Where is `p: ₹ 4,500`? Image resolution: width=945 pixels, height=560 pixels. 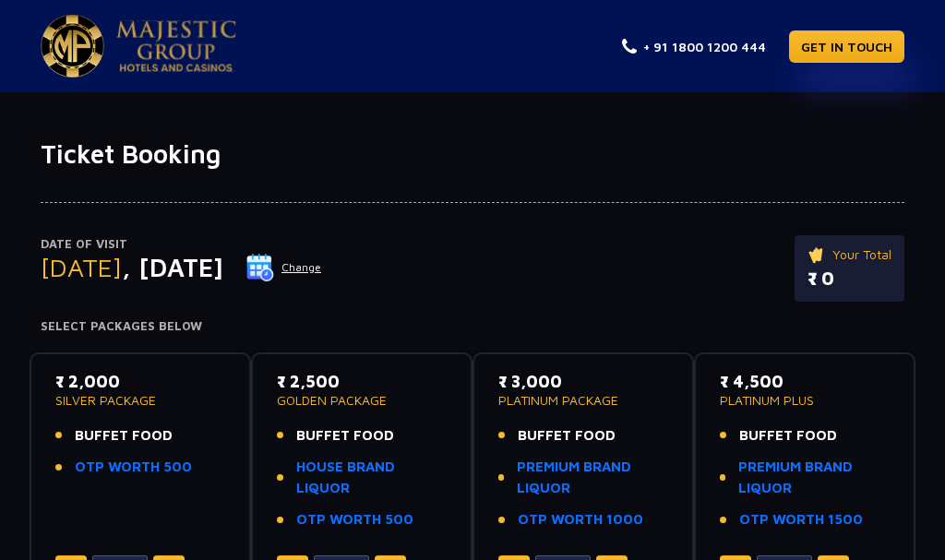 p: ₹ 4,500 is located at coordinates (804, 381).